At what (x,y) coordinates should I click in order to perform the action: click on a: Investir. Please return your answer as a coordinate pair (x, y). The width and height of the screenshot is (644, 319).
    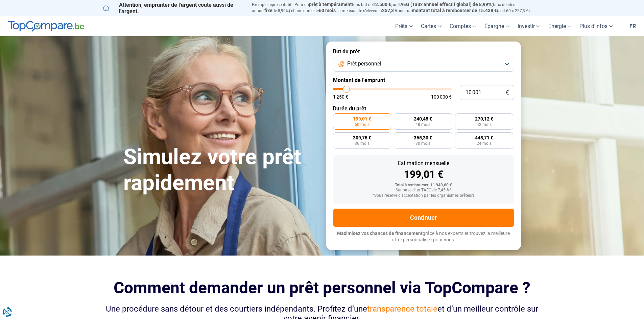
    Looking at the image, I should click on (528, 26).